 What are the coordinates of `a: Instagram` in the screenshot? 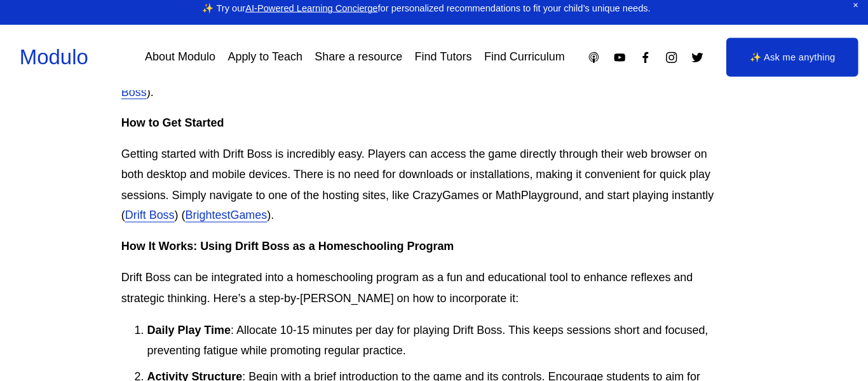 It's located at (674, 63).